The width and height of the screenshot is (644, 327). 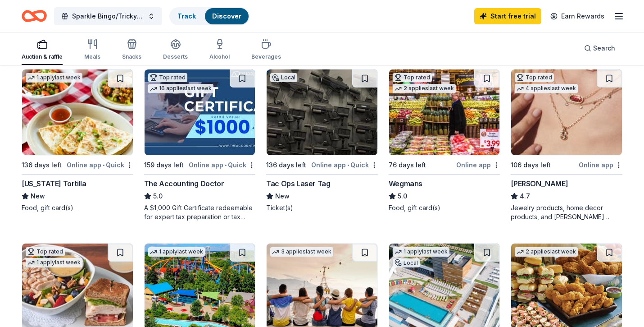 What do you see at coordinates (445, 141) in the screenshot?
I see `a: Image for WegmansTop rated2 applieslast week76 days leftOnline appWegmans5.0Food, gift card(s)` at bounding box center [445, 141].